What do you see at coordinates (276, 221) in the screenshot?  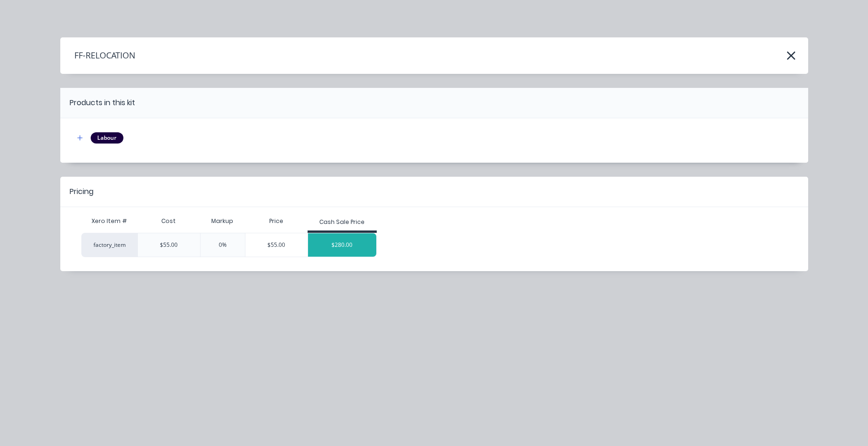 I see `div: Price` at bounding box center [276, 221].